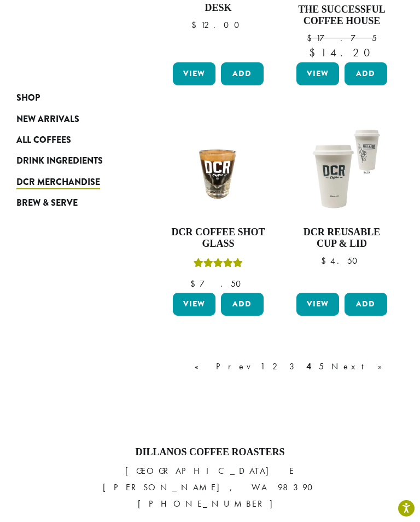  What do you see at coordinates (294, 367) in the screenshot?
I see `a: 3` at bounding box center [294, 367].